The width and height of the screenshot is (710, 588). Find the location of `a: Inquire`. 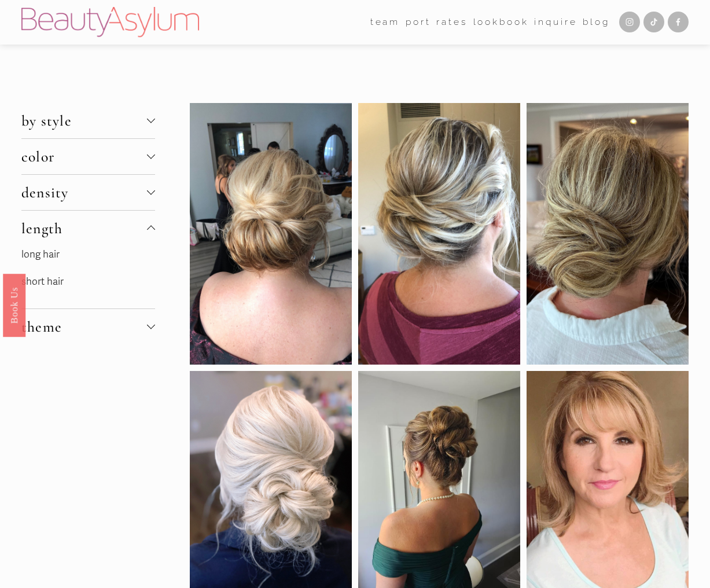

a: Inquire is located at coordinates (556, 22).